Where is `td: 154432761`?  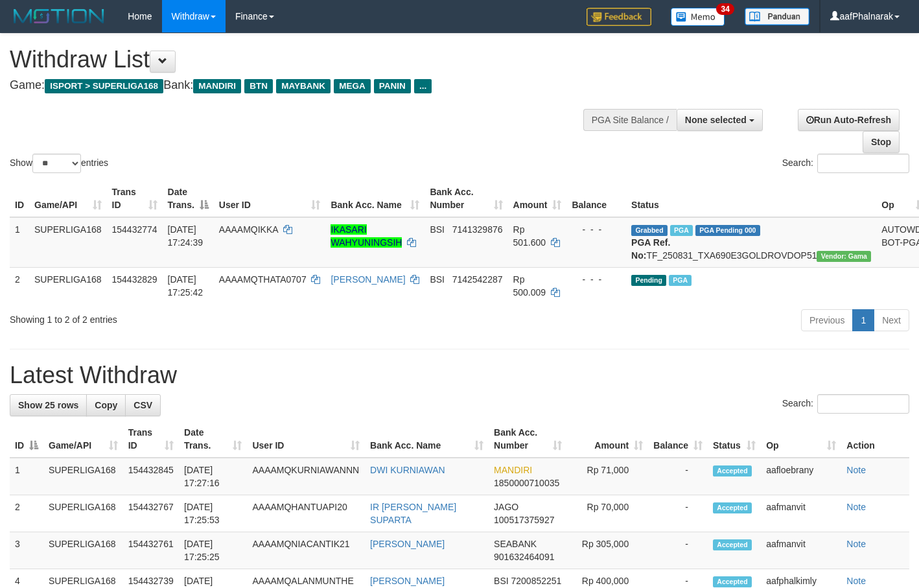 td: 154432761 is located at coordinates (151, 550).